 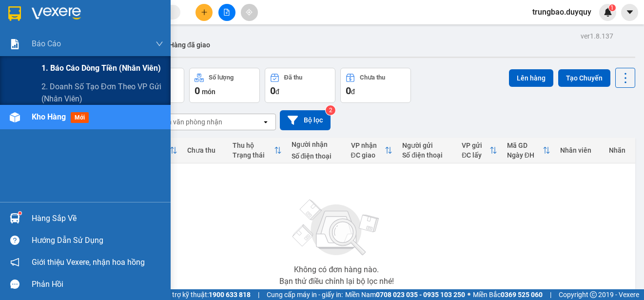 What do you see at coordinates (265, 122) in the screenshot?
I see `svg: open` at bounding box center [265, 122].